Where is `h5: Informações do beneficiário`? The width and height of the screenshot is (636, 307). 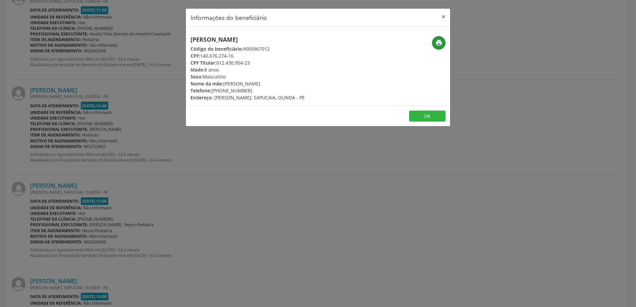 h5: Informações do beneficiário is located at coordinates (229, 18).